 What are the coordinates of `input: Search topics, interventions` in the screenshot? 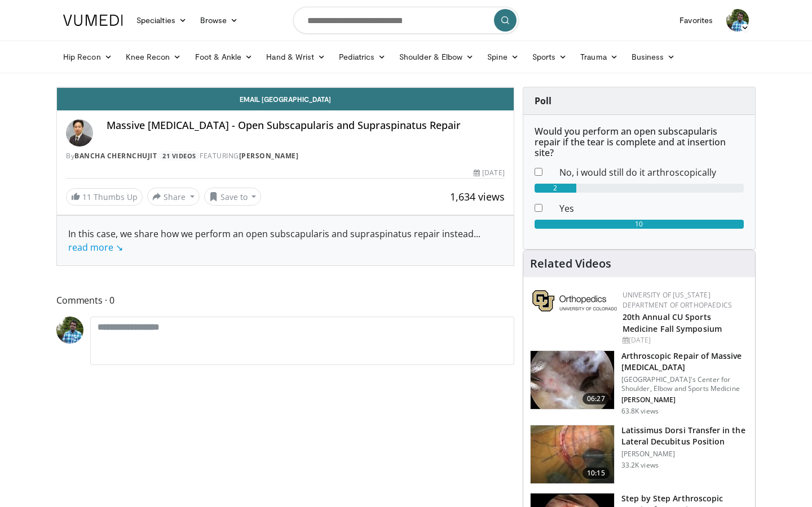 It's located at (406, 20).